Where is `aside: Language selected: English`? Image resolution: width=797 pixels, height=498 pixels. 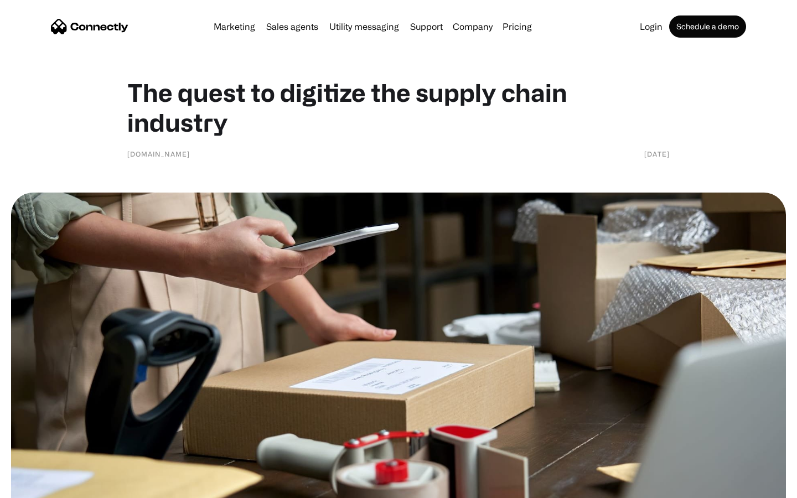
aside: Language selected: English is located at coordinates (39, 486).